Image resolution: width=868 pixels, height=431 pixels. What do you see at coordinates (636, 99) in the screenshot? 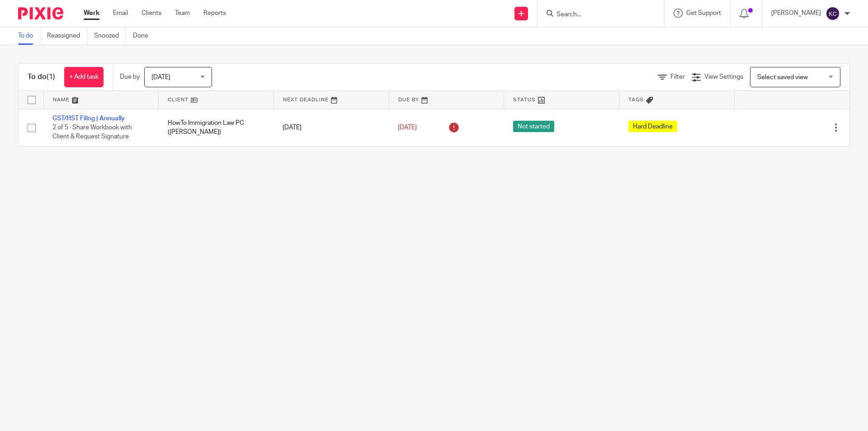
I see `span: Tags` at bounding box center [636, 99].